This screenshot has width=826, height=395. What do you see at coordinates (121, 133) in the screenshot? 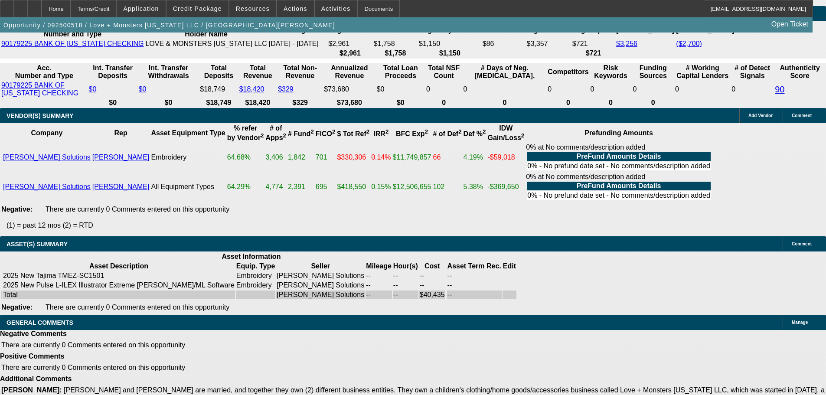
I see `b: Rep` at bounding box center [121, 133].